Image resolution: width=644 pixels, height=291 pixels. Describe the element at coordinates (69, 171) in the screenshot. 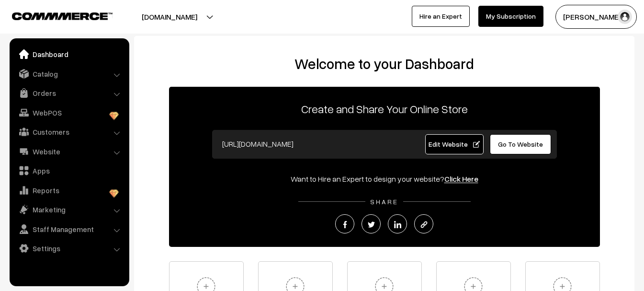

I see `a: Apps` at that location.